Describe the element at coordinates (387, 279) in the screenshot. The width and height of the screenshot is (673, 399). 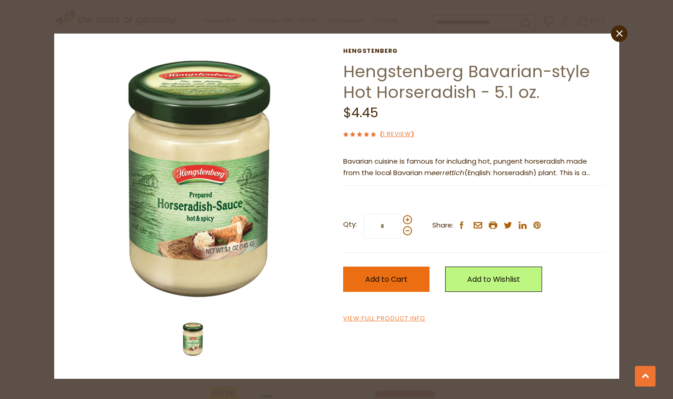
I see `button: Add to Cart` at that location.